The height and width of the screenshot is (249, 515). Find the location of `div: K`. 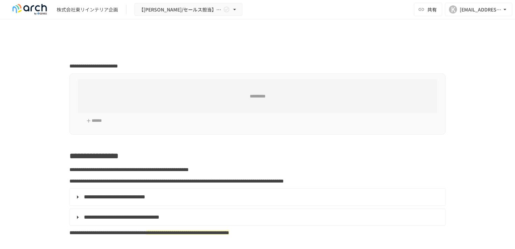

div: K is located at coordinates (453, 9).